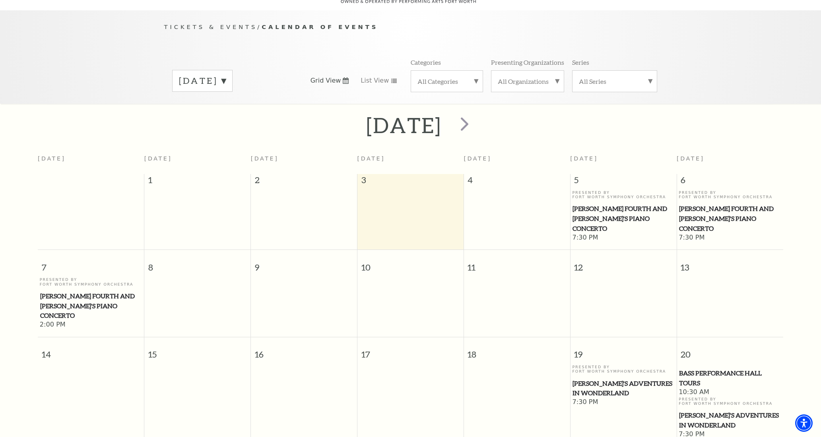 Image resolution: width=821 pixels, height=437 pixels. What do you see at coordinates (623, 351) in the screenshot?
I see `span: 19` at bounding box center [623, 351].